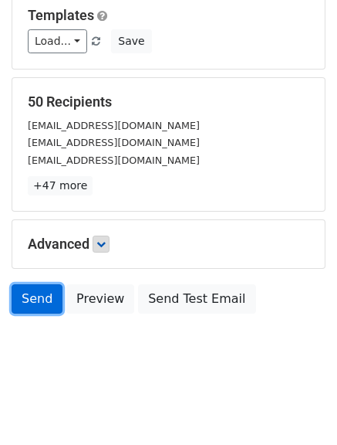 This screenshot has width=337, height=445. Describe the element at coordinates (61, 15) in the screenshot. I see `a: Templates` at that location.